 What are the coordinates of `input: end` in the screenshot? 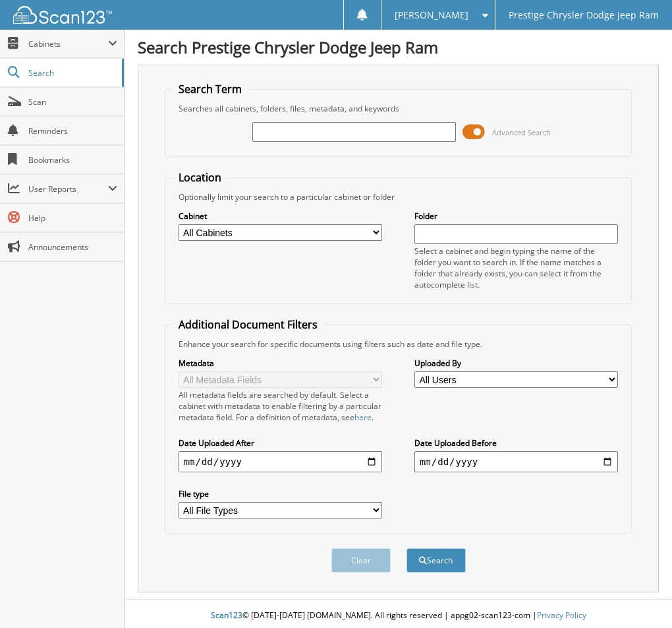 It's located at (517, 462).